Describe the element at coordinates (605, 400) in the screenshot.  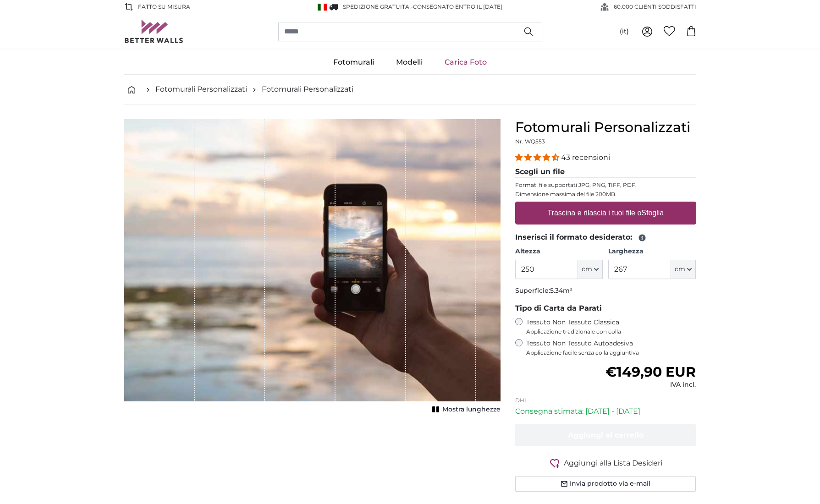
I see `p: DHL` at that location.